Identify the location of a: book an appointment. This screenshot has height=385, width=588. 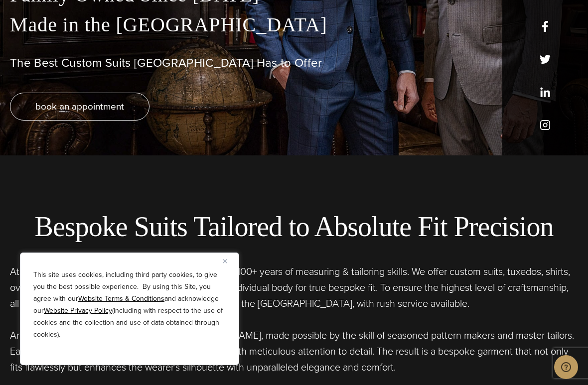
(80, 106).